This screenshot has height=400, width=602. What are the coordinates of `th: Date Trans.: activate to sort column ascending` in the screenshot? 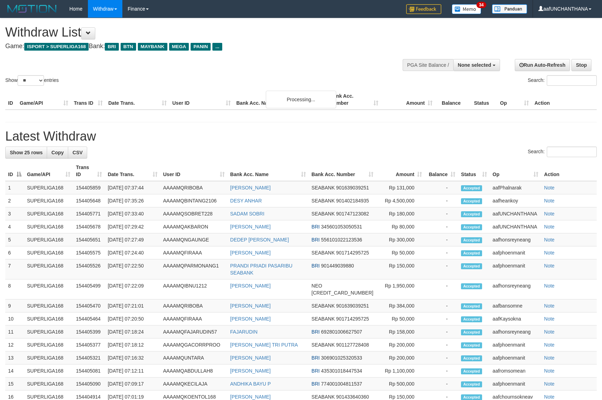 It's located at (132, 171).